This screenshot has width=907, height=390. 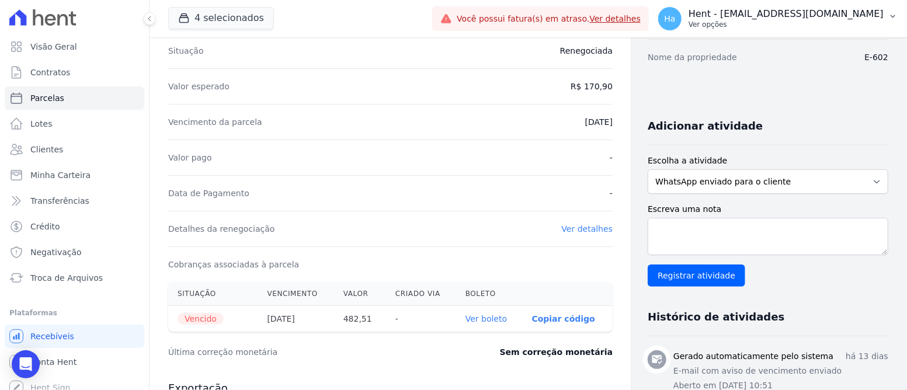 I want to click on span: Clientes, so click(x=47, y=150).